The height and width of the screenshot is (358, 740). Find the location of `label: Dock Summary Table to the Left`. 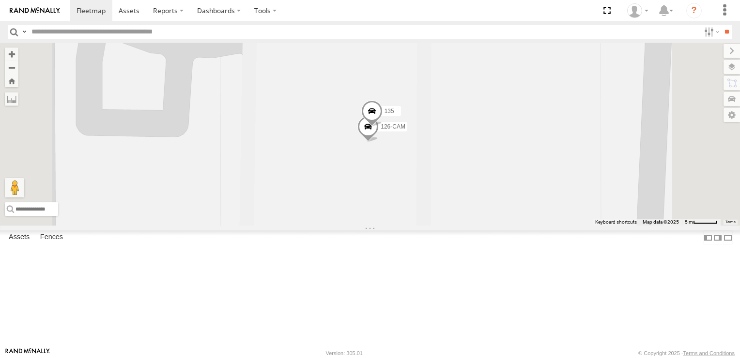

label: Dock Summary Table to the Left is located at coordinates (708, 237).